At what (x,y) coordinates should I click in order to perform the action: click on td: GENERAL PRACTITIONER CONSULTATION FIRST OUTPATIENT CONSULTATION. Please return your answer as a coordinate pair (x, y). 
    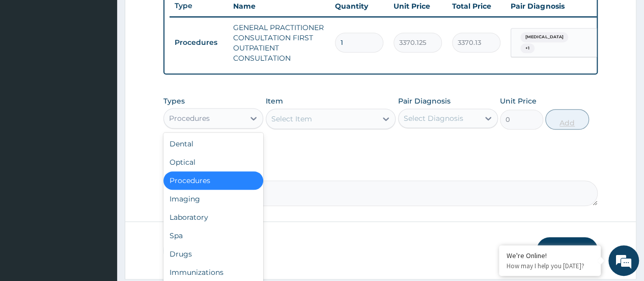
    Looking at the image, I should click on (279, 43).